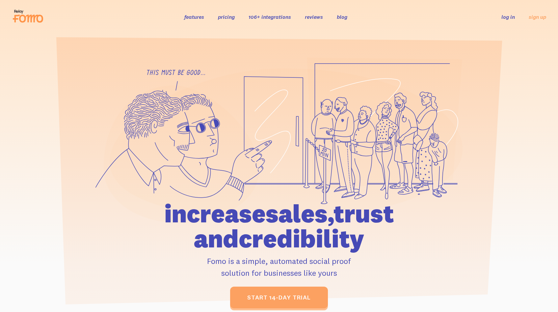  I want to click on h1: increase sales, trust and credibility, so click(279, 226).